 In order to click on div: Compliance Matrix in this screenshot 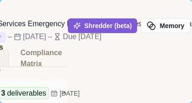, I will do `click(41, 58)`.